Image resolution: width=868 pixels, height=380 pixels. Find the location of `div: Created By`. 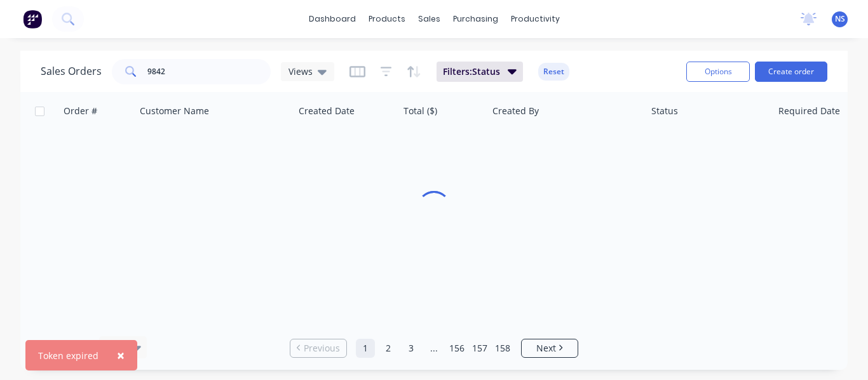

div: Created By is located at coordinates (515, 111).